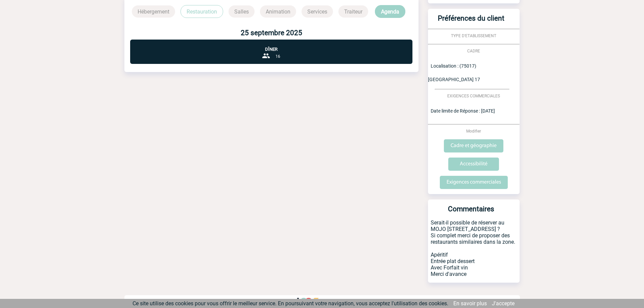 This screenshot has width=644, height=308. Describe the element at coordinates (154, 12) in the screenshot. I see `p: Hébergement` at that location.